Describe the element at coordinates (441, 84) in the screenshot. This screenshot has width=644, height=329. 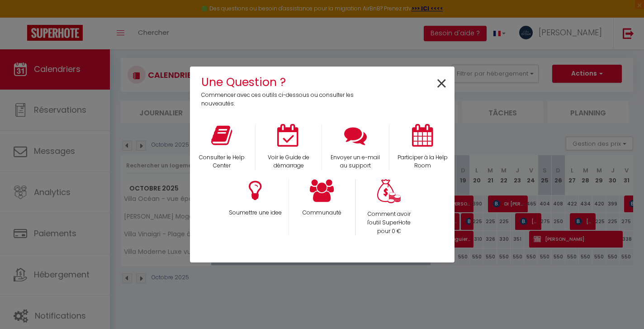
I see `button: Close` at that location.